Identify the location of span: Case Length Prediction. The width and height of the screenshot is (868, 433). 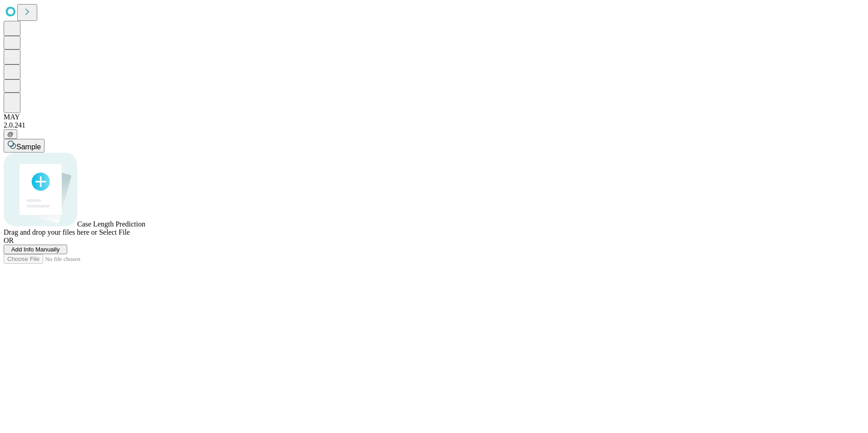
(111, 224).